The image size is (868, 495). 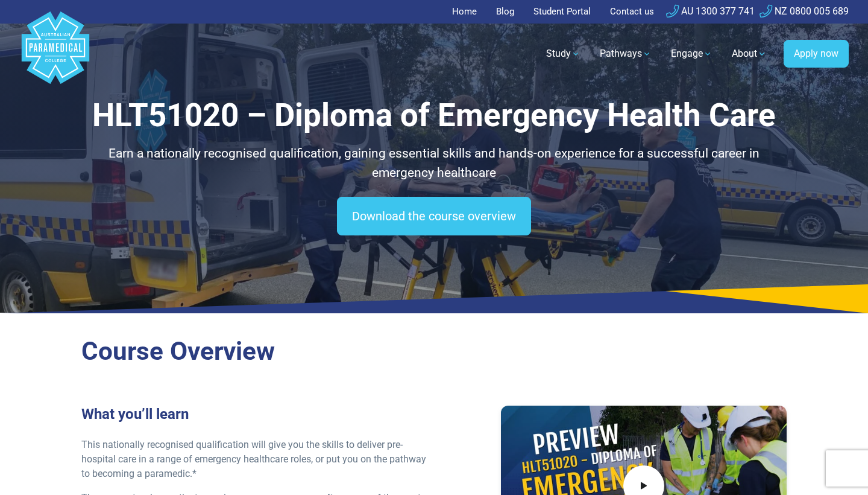 I want to click on a: NZ 0800 005 689, so click(x=804, y=11).